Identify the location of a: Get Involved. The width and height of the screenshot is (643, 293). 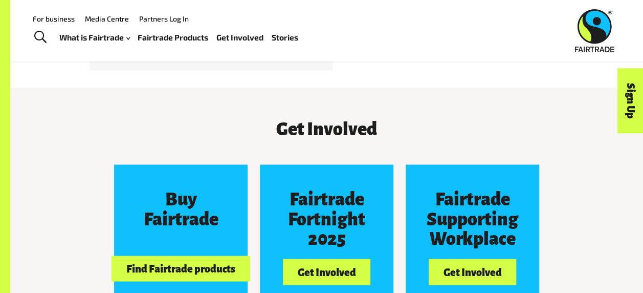
(240, 37).